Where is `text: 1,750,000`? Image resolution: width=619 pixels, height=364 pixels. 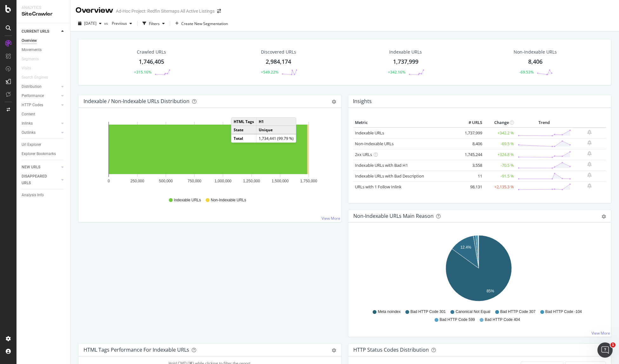
text: 1,750,000 is located at coordinates (309, 181).